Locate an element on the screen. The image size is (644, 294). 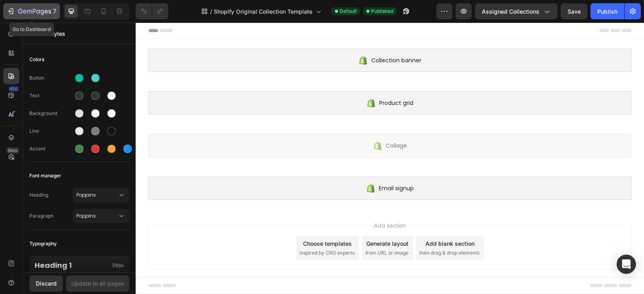
p: 7 is located at coordinates (54, 11).